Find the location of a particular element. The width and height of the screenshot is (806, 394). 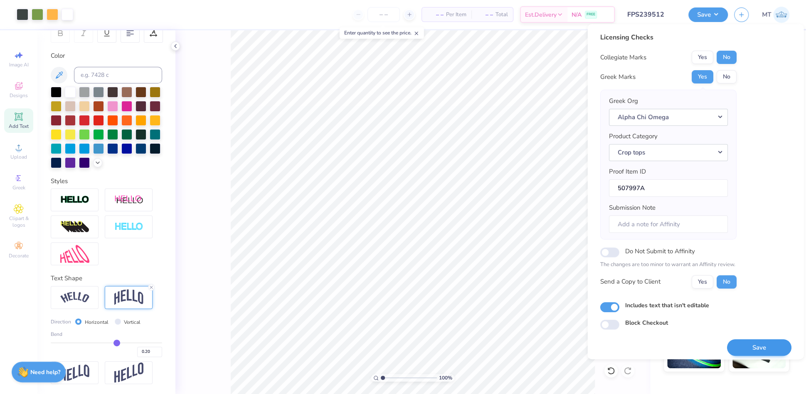

label: Do Not Submit to Affinity is located at coordinates (660, 251).